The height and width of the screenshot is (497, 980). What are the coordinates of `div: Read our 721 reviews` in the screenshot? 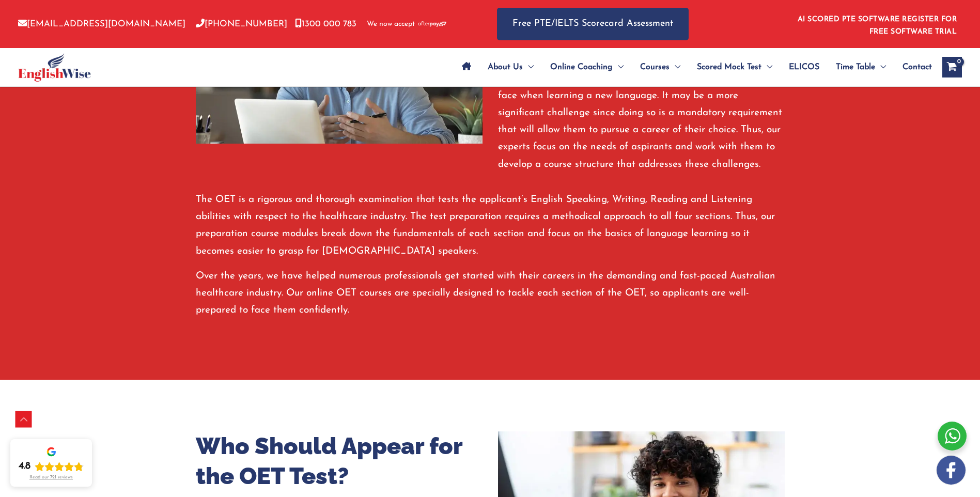 It's located at (51, 478).